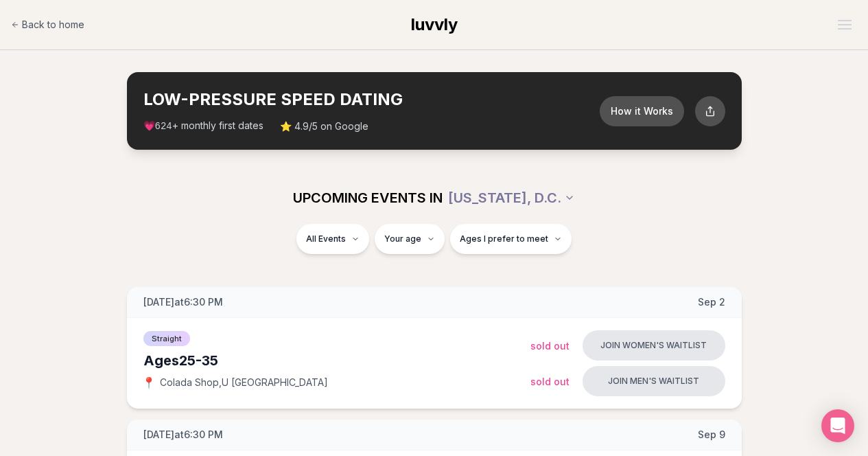 The image size is (868, 456). What do you see at coordinates (845, 25) in the screenshot?
I see `button: Open menu` at bounding box center [845, 25].